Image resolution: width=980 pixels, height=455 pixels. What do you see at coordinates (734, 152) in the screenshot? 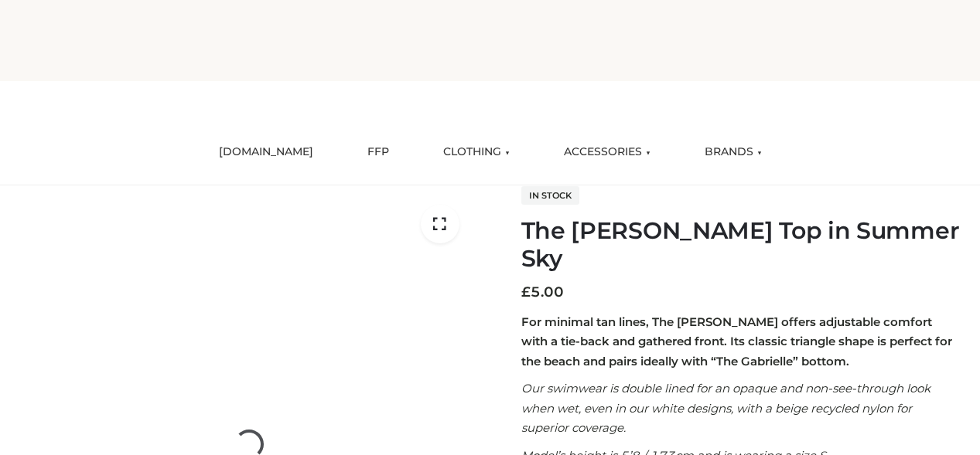
I see `a: BRANDS` at bounding box center [734, 152].